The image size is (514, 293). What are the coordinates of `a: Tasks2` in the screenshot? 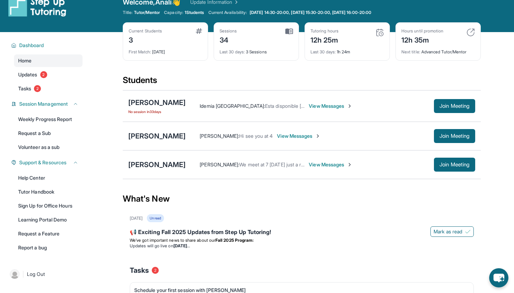 It's located at (48, 89).